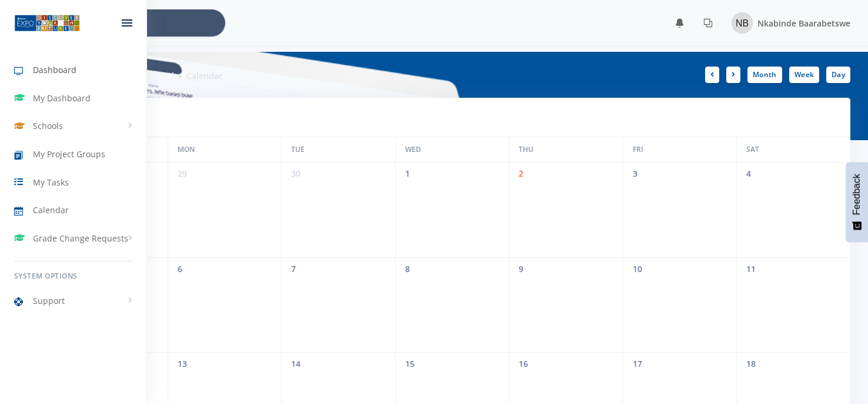  Describe the element at coordinates (679, 364) in the screenshot. I see `span: 17` at that location.